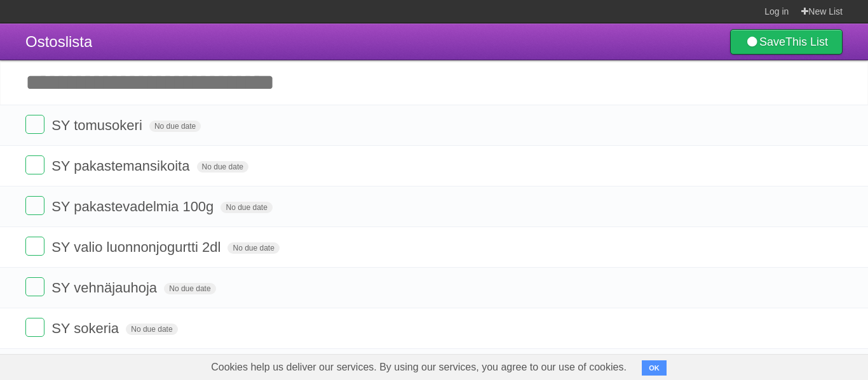  Describe the element at coordinates (807, 42) in the screenshot. I see `b: This List` at that location.